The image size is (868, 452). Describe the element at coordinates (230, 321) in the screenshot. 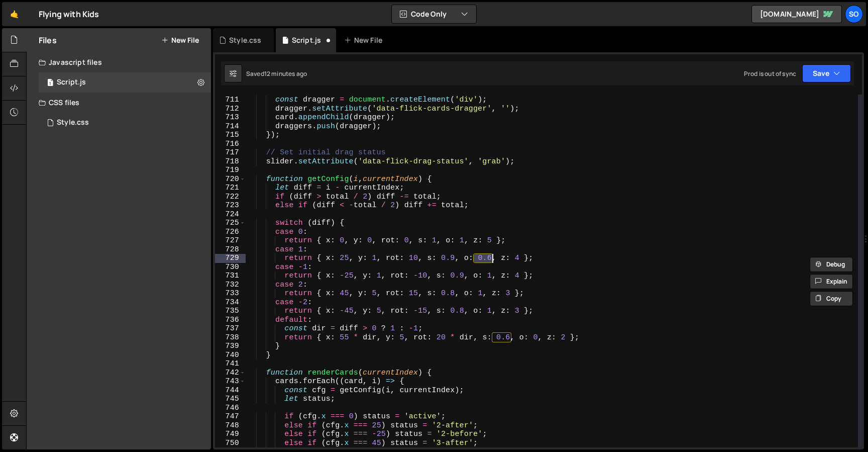

I see `div: 736` at that location.